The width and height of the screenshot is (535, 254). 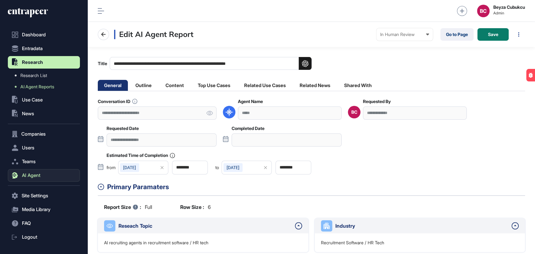 What do you see at coordinates (214, 85) in the screenshot?
I see `li: Top Use Cases` at bounding box center [214, 85].